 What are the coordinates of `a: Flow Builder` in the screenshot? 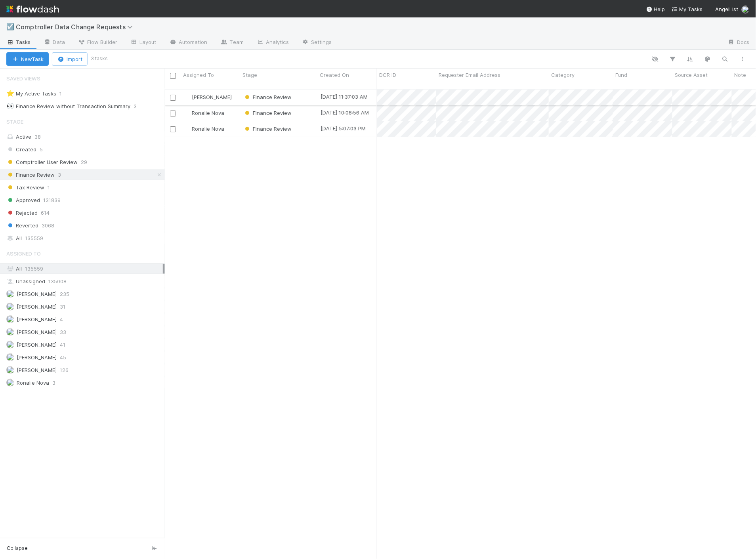 It's located at (98, 42).